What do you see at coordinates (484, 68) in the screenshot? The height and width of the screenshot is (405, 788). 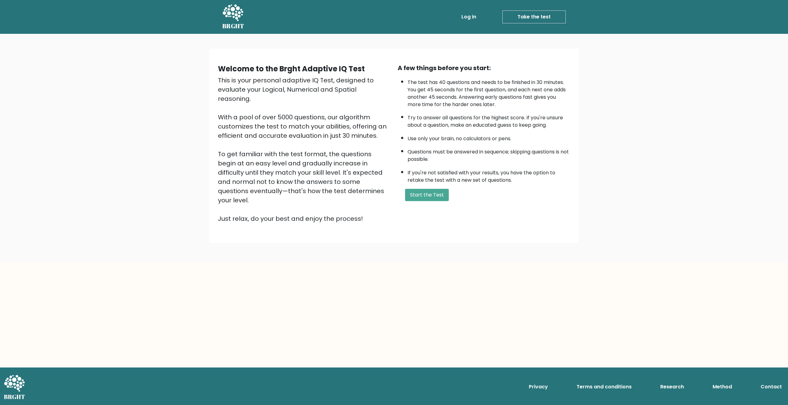 I see `div: A few things before you start:` at bounding box center [484, 68].